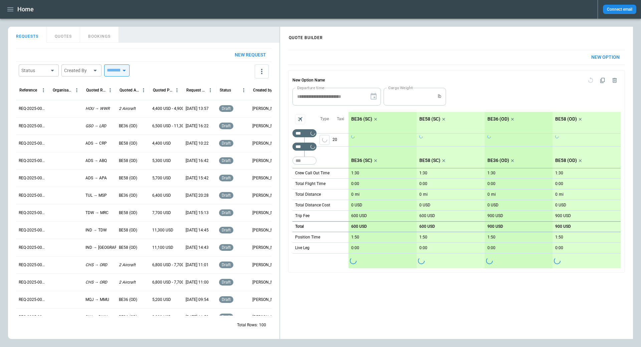 This screenshot has height=347, width=641. Describe the element at coordinates (355, 173) in the screenshot. I see `p: 1:30` at that location.